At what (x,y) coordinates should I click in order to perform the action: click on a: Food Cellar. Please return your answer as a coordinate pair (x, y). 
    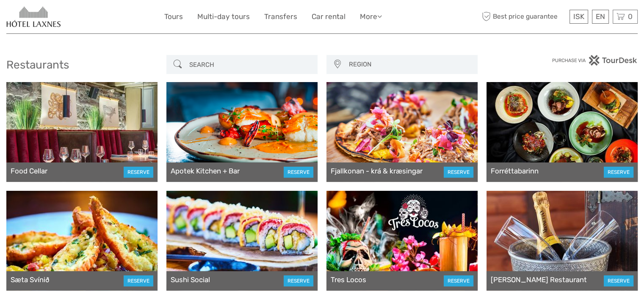
    Looking at the image, I should click on (29, 171).